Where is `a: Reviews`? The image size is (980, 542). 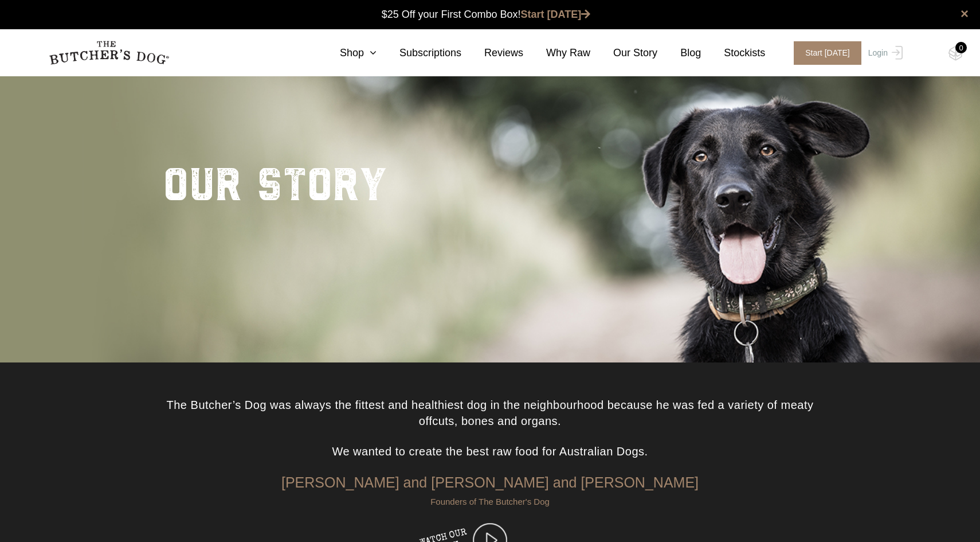
a: Reviews is located at coordinates (492, 53).